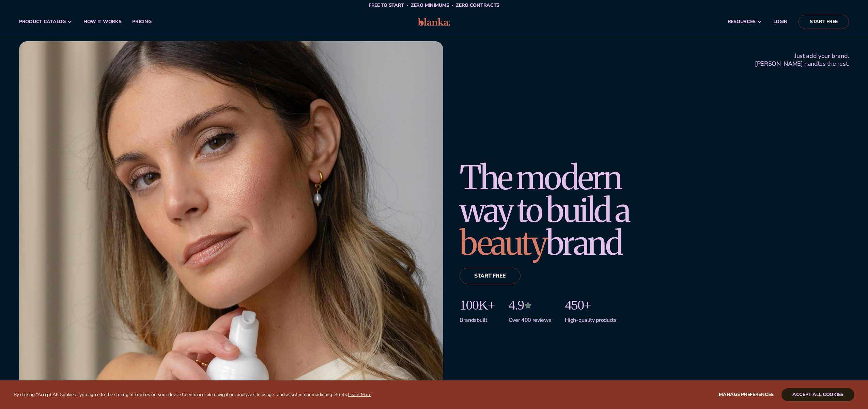 The width and height of the screenshot is (868, 409). Describe the element at coordinates (142, 22) in the screenshot. I see `a: pricing` at that location.